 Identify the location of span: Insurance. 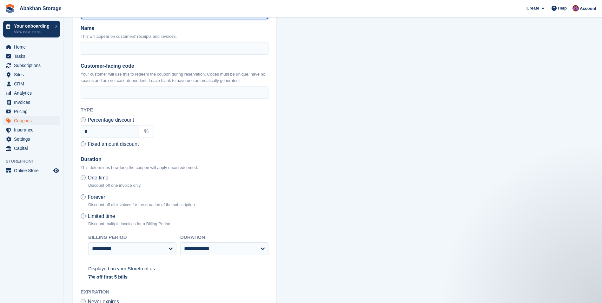
(33, 130).